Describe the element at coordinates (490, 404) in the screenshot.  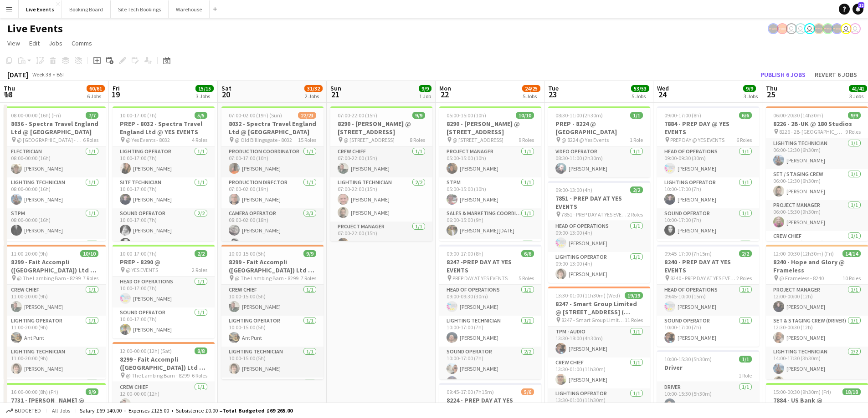
I see `h3: 8224 - PREP DAY AT YES EVENTS` at that location.